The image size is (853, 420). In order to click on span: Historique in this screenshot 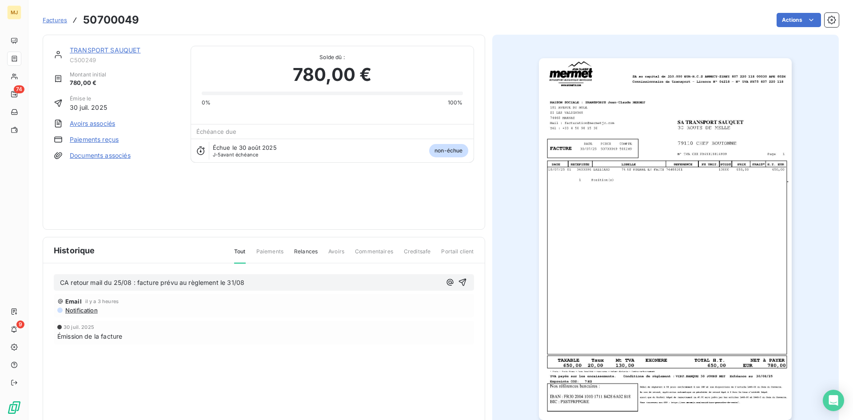, I will do `click(74, 250)`.